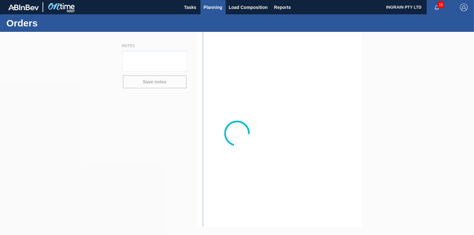  Describe the element at coordinates (441, 5) in the screenshot. I see `span: 15` at that location.